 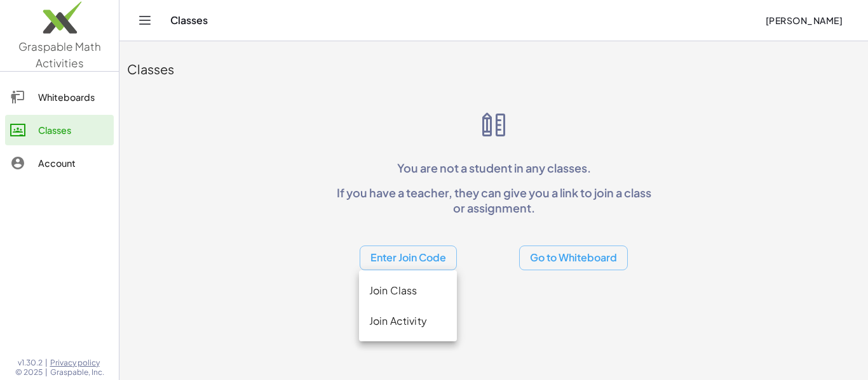 What do you see at coordinates (76, 363) in the screenshot?
I see `a: Privacy policy` at bounding box center [76, 363].